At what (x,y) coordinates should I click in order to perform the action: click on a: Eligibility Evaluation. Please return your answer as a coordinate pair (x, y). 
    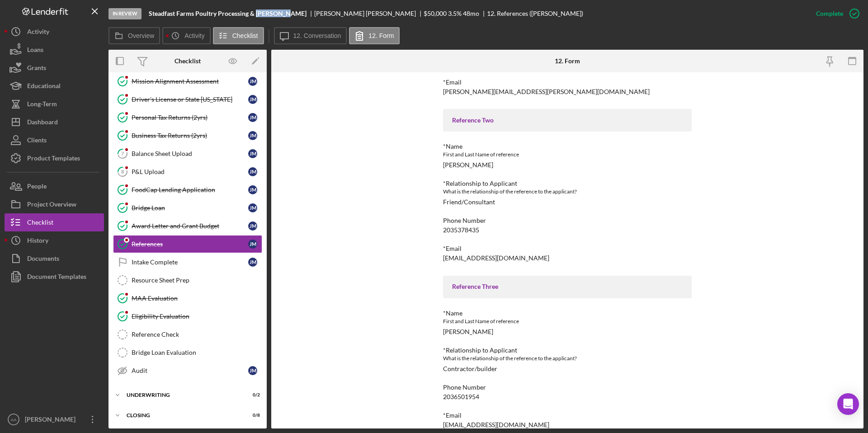
    Looking at the image, I should click on (188, 316).